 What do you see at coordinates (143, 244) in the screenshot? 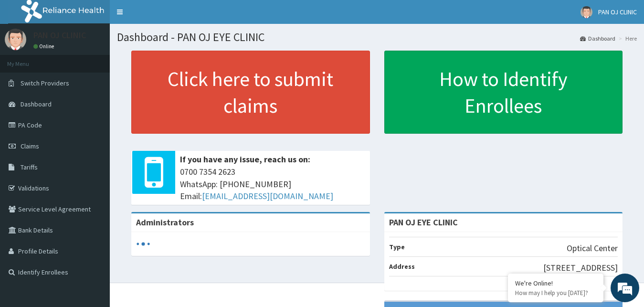
I see `svg: audio-loading` at bounding box center [143, 244].